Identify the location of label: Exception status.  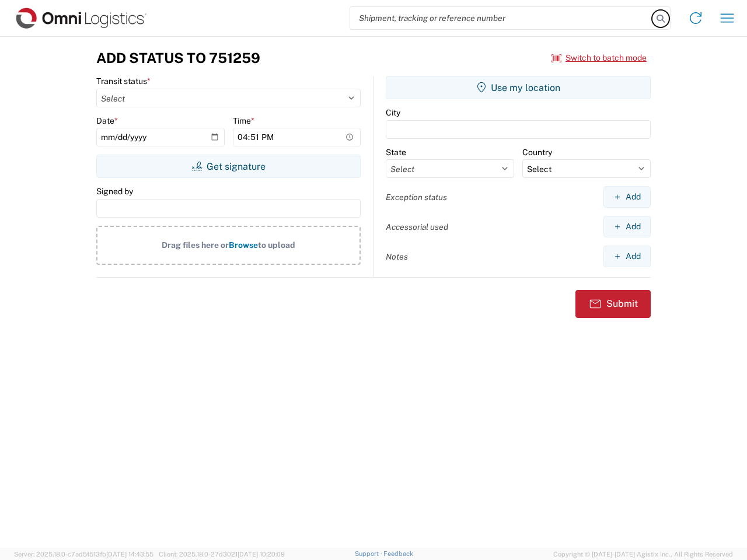
(416, 197).